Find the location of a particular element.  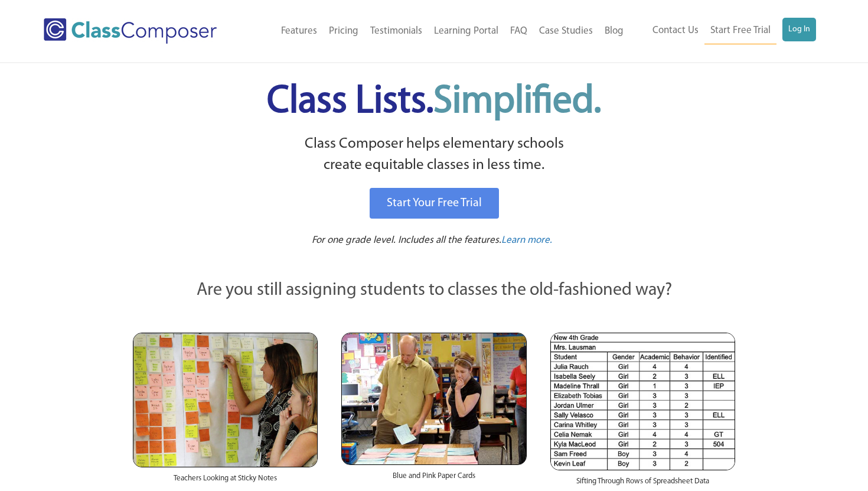

span: Learn more. is located at coordinates (527, 240).